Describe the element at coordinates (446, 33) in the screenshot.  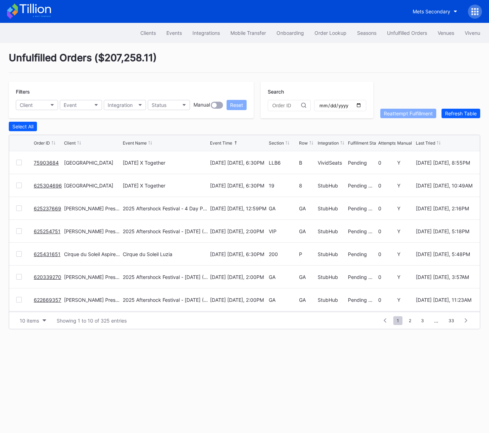
I see `a: Venues` at that location.